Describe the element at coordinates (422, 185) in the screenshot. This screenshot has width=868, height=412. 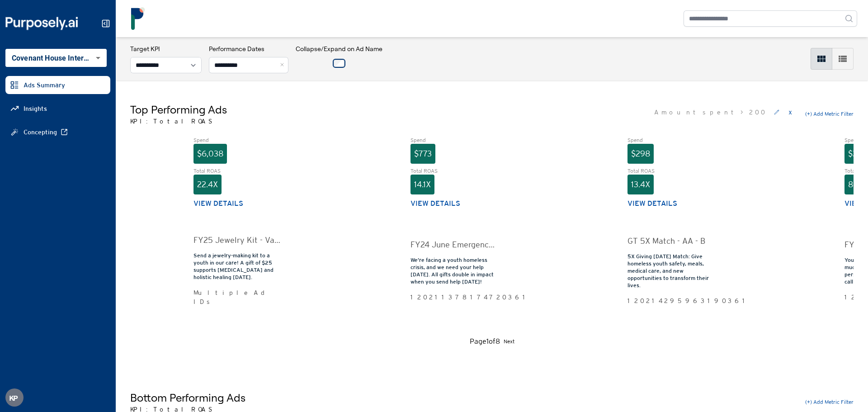
I see `div: 14.1X` at that location.